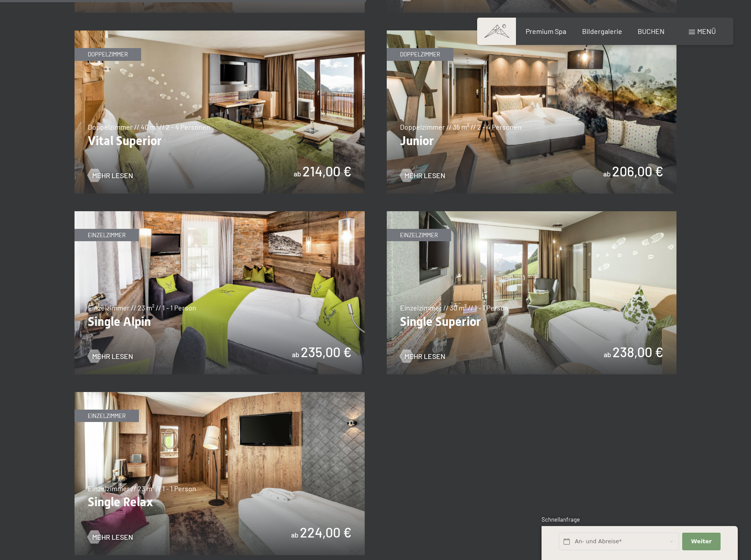 This screenshot has height=560, width=751. I want to click on a: BUCHEN, so click(652, 31).